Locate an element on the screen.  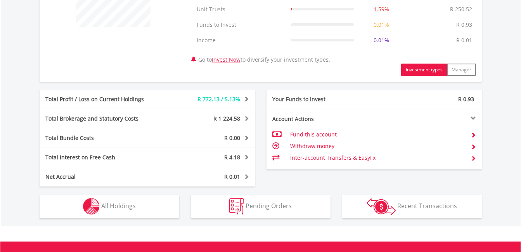
span: R 772.13 / 5.13% is located at coordinates (219, 99).